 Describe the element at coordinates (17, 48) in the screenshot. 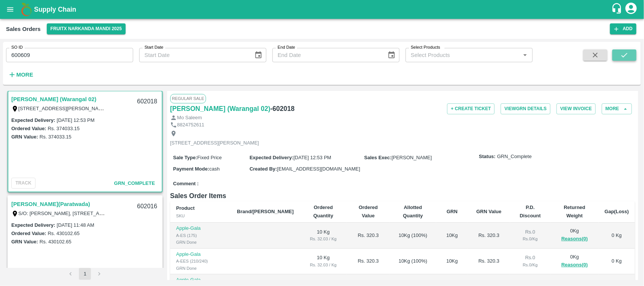

I see `label: SO ID` at that location.